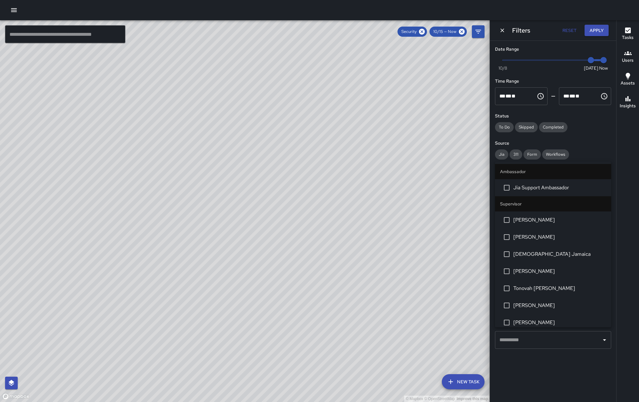 Image resolution: width=639 pixels, height=402 pixels. I want to click on span: To Do, so click(504, 127).